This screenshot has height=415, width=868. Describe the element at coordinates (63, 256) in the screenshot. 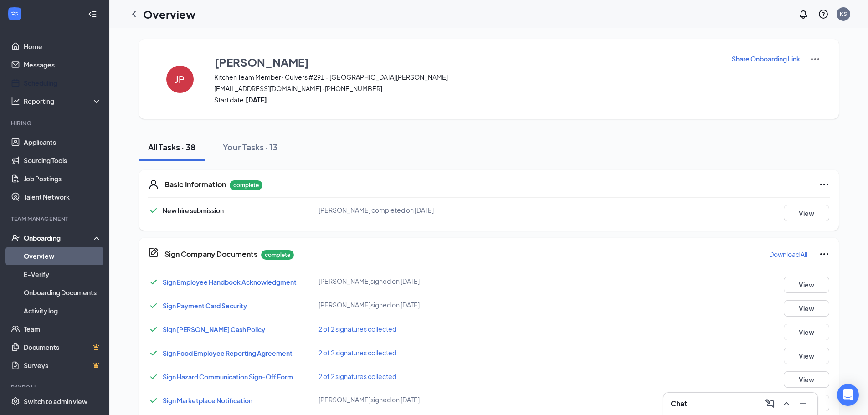

I see `a: Overview` at that location.